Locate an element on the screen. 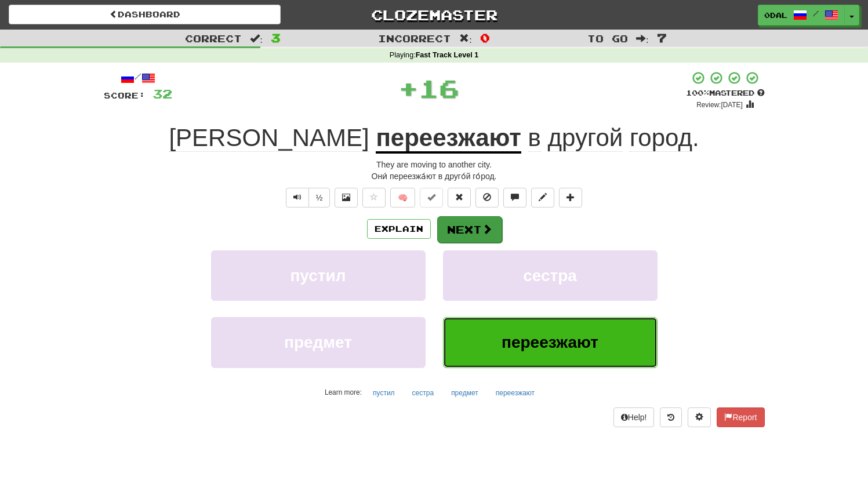  strong: Fast Track Level 1 is located at coordinates (447, 55).